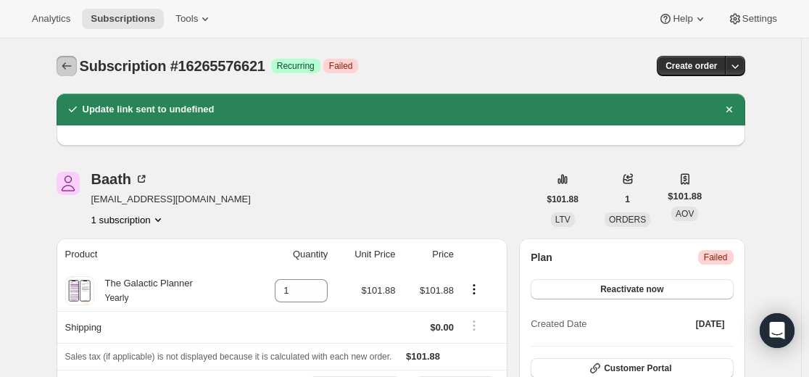 Image resolution: width=809 pixels, height=377 pixels. Describe the element at coordinates (173, 66) in the screenshot. I see `span: Subscription #16265576621` at that location.